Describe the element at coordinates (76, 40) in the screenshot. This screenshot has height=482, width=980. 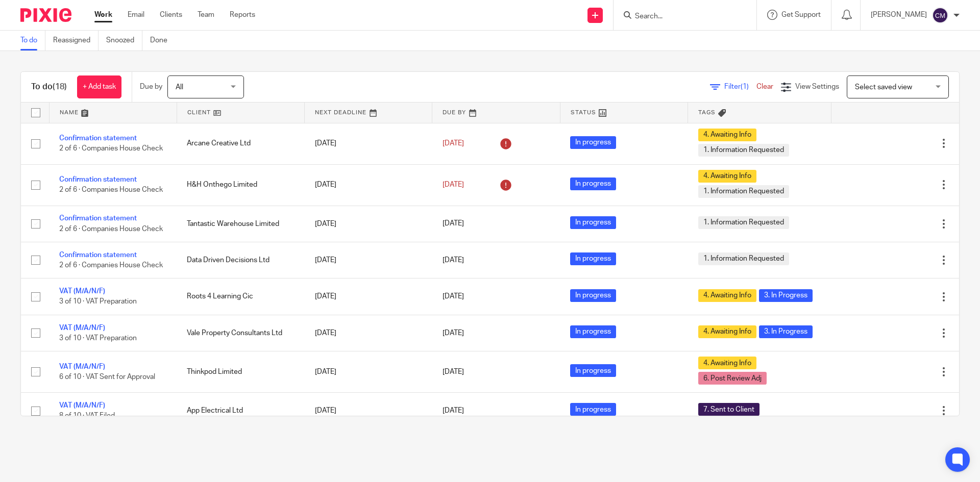
I see `a: Reassigned` at that location.